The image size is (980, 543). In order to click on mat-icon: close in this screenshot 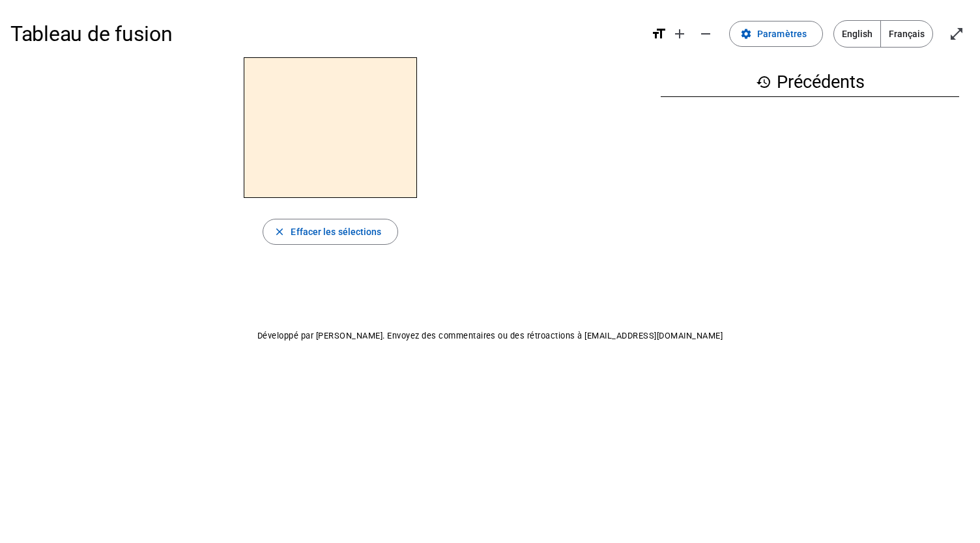, I will do `click(280, 232)`.